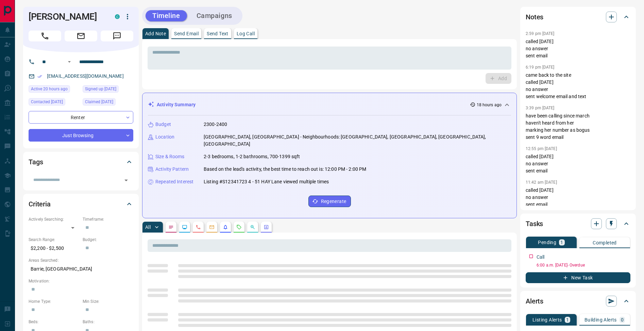 The width and height of the screenshot is (644, 331). I want to click on p: Repeated Interest, so click(174, 182).